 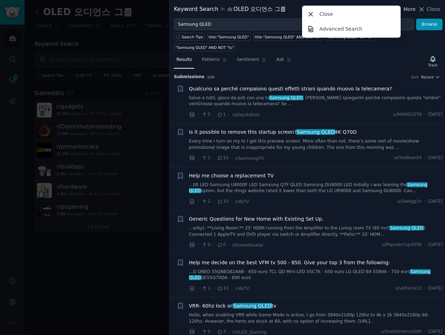 I want to click on a: Generic Questions for New Home with Existing Set Up., so click(x=256, y=219).